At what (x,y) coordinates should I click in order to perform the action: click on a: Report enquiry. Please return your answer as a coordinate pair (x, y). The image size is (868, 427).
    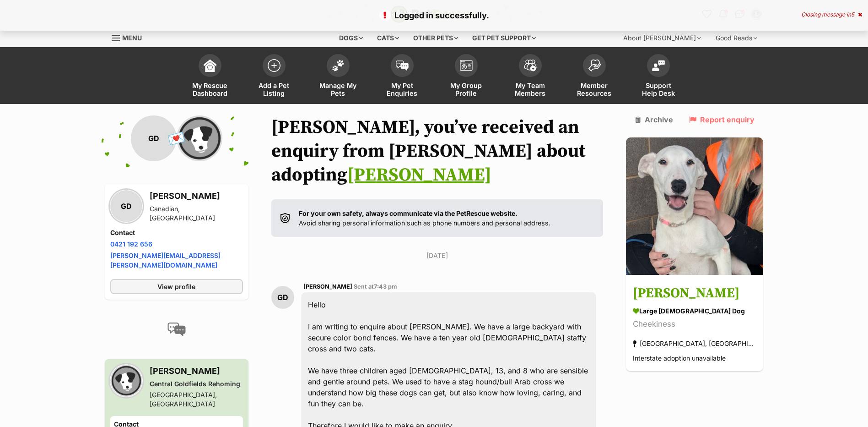
    Looking at the image, I should click on (722, 119).